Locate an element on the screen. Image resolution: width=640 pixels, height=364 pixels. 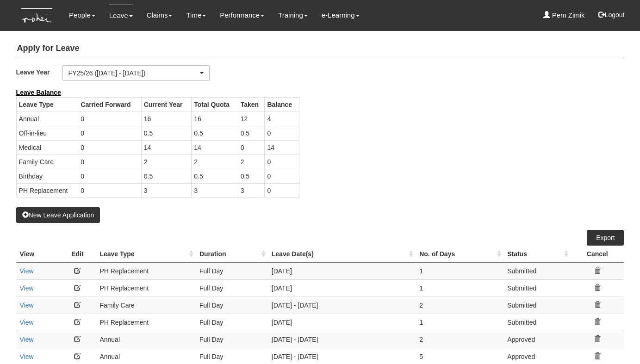
a: Pem Zimik is located at coordinates (564, 15).